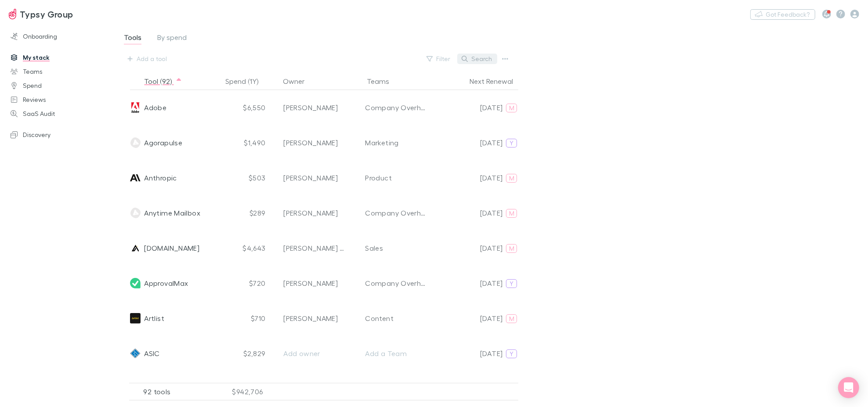 This screenshot has height=407, width=868. Describe the element at coordinates (60, 113) in the screenshot. I see `a: SaaS Audit` at that location.